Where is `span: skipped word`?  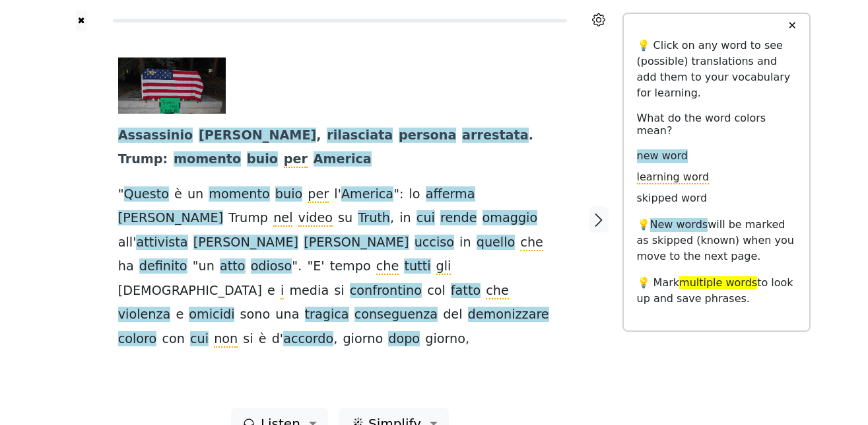 span: skipped word is located at coordinates (672, 198).